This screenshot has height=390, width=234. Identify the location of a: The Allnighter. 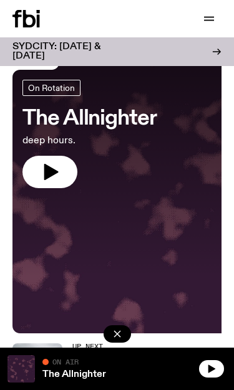
(74, 374).